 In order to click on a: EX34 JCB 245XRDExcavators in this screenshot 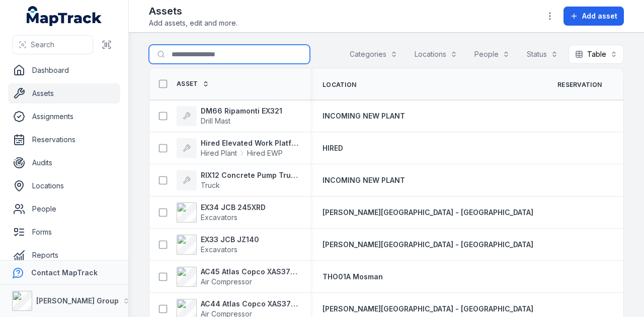, I will do `click(221, 213)`.